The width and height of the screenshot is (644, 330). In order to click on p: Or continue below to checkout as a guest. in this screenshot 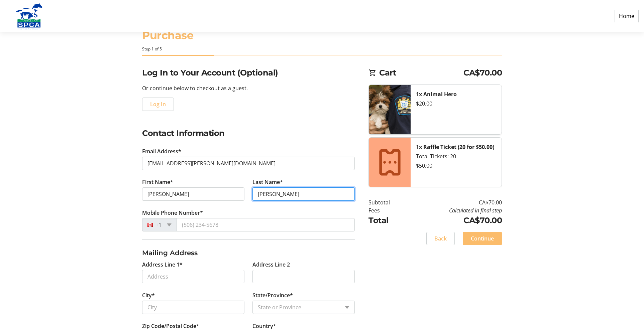, I will do `click(248, 88)`.